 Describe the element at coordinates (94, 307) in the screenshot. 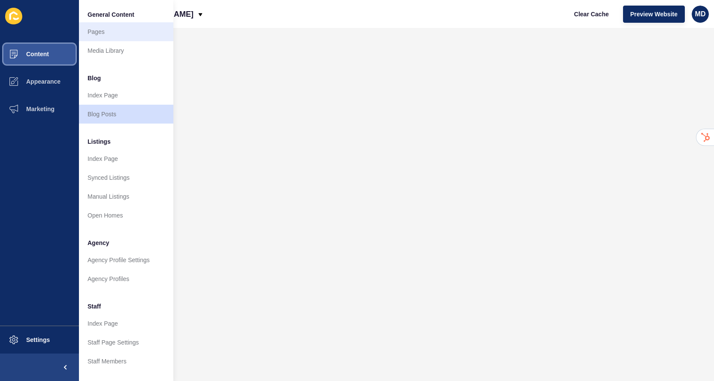

I see `span: Staff` at that location.